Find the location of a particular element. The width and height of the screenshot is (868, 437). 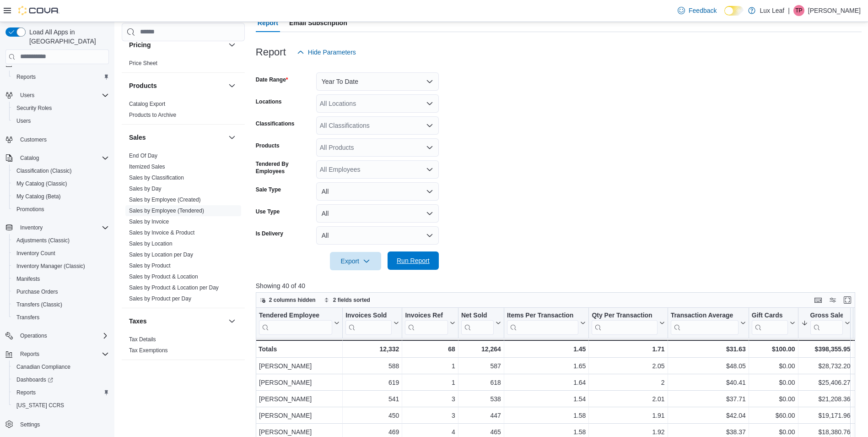

div: Tony Parcels is located at coordinates (799, 11).